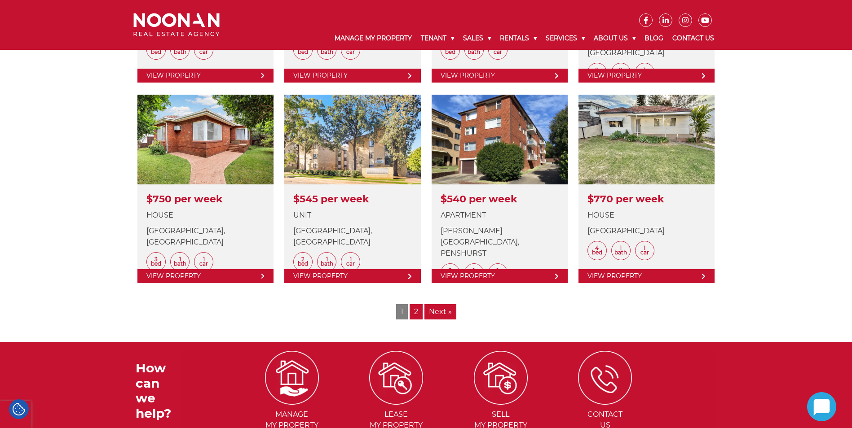  Describe the element at coordinates (440, 312) in the screenshot. I see `a: Next »` at that location.